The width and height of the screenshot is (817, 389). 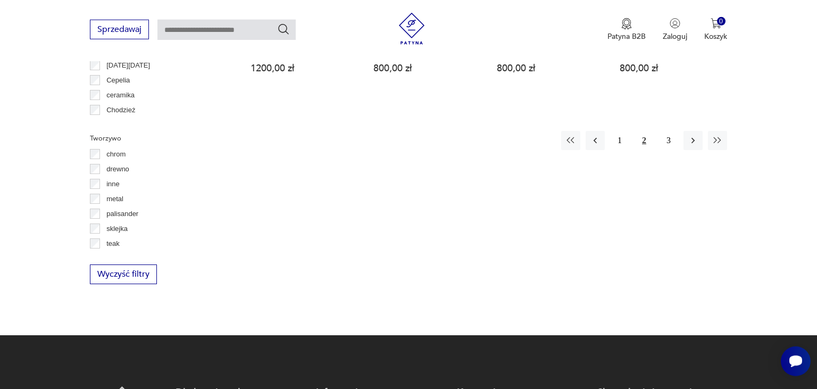 What do you see at coordinates (135, 259) in the screenshot?
I see `p: tworzywo sztuczne` at bounding box center [135, 259].